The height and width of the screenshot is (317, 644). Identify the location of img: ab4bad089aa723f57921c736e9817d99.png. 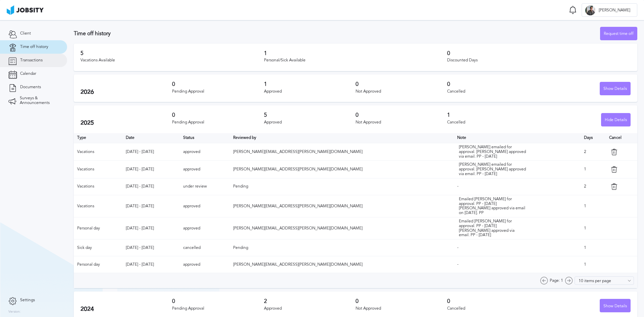
(25, 10).